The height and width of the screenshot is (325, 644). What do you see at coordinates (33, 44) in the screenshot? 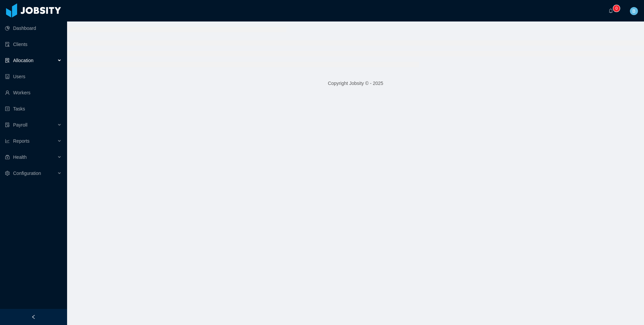
I see `a: icon: auditClients` at bounding box center [33, 44].